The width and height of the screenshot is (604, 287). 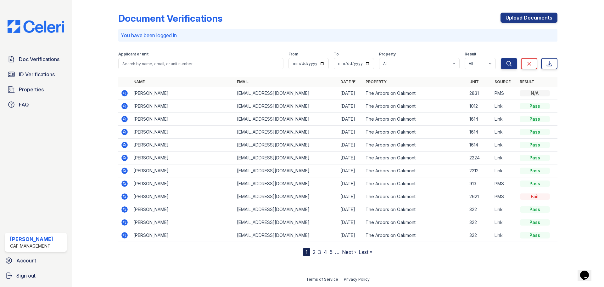 What do you see at coordinates (320, 252) in the screenshot?
I see `a: 3` at bounding box center [320, 252].